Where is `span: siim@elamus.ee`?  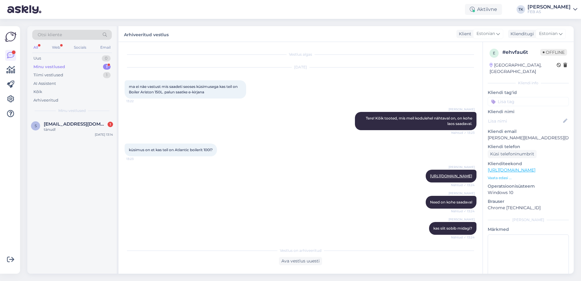
span: siim@elamus.ee is located at coordinates (75, 124).